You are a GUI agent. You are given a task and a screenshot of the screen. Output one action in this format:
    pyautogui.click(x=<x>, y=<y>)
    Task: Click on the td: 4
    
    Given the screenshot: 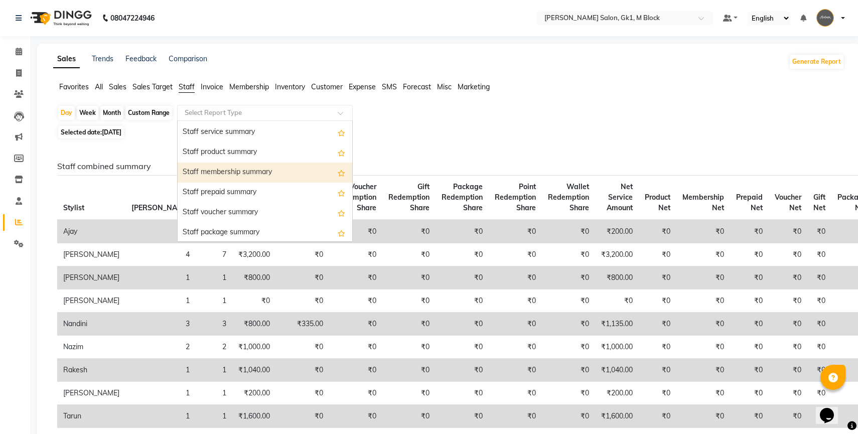 What is the action you would take?
    pyautogui.click(x=160, y=255)
    